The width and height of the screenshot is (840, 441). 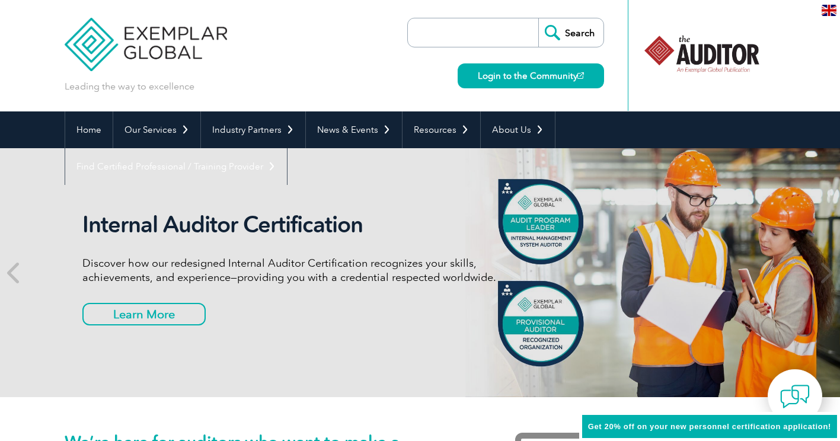 What do you see at coordinates (828, 10) in the screenshot?
I see `img: en` at bounding box center [828, 10].